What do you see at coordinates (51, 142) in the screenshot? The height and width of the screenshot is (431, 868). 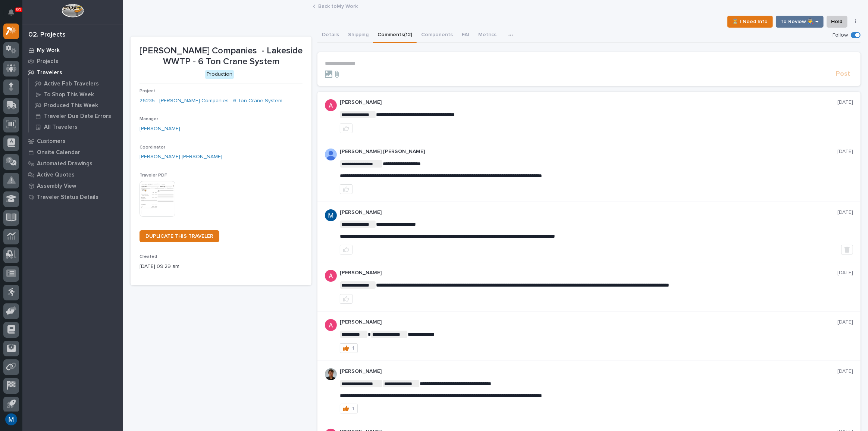 I see `p: Customers` at bounding box center [51, 142].